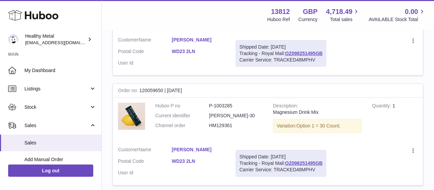  Describe the element at coordinates (56, 39) in the screenshot. I see `div: Healthy Metal` at that location.